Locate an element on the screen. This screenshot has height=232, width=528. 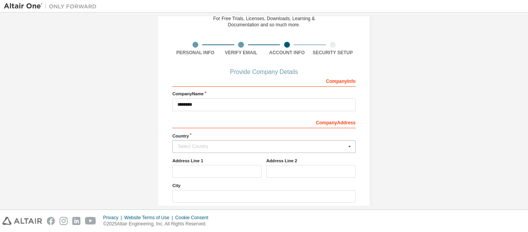
img: Altair One is located at coordinates (52, 6).